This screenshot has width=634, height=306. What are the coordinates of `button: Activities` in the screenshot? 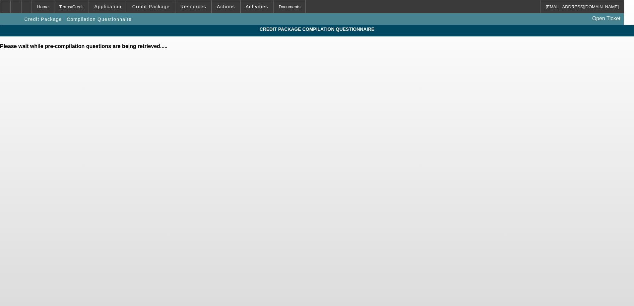 It's located at (257, 7).